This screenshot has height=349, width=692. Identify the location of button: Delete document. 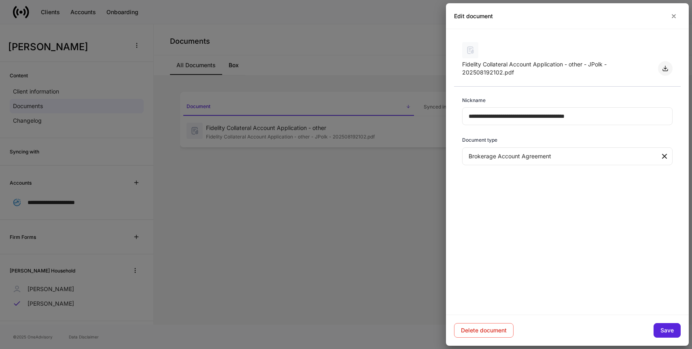
(484, 330).